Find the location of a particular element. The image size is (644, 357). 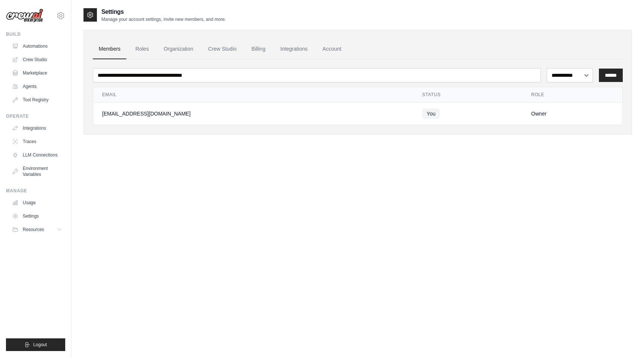

div: Owner is located at coordinates (572, 114).